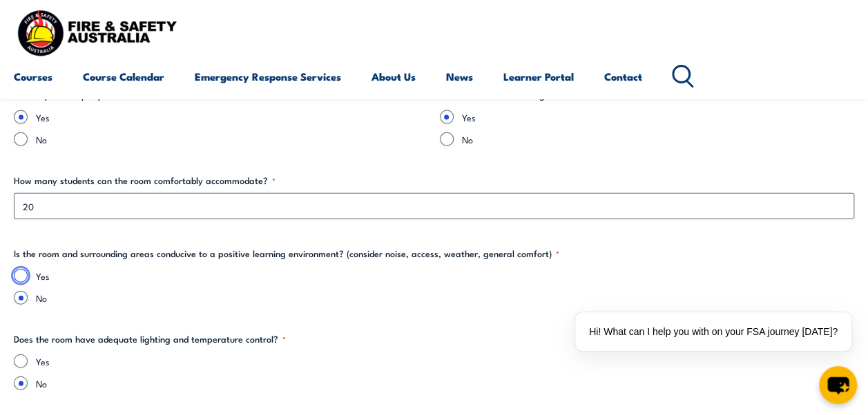 Image resolution: width=868 pixels, height=415 pixels. What do you see at coordinates (837, 385) in the screenshot?
I see `button: chat-button` at bounding box center [837, 385].